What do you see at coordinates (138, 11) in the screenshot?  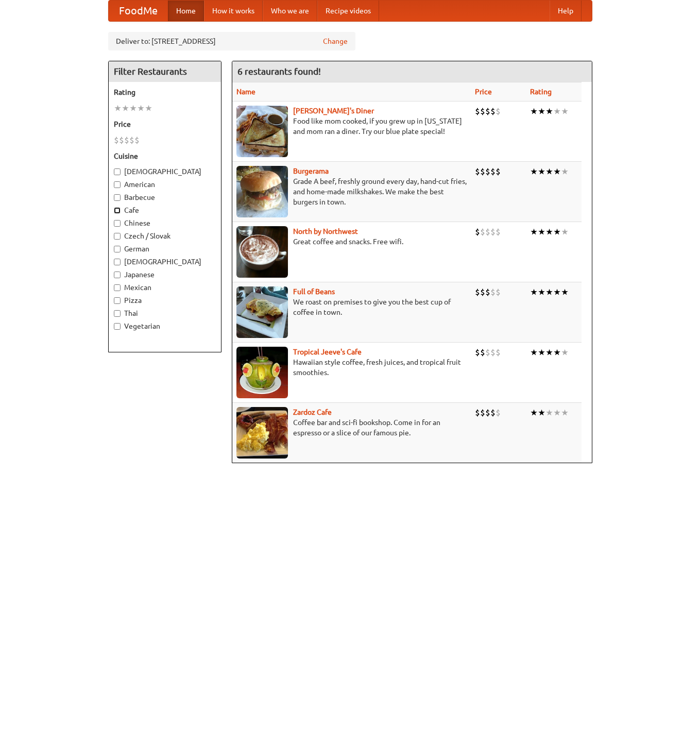 I see `a: FoodMe` at bounding box center [138, 11].